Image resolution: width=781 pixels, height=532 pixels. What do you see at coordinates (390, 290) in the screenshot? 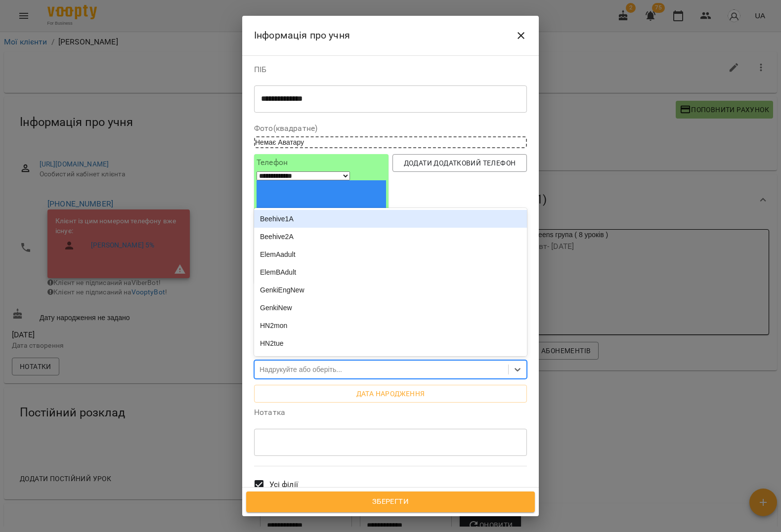
I see `div: GenkiEngNew` at bounding box center [390, 290].